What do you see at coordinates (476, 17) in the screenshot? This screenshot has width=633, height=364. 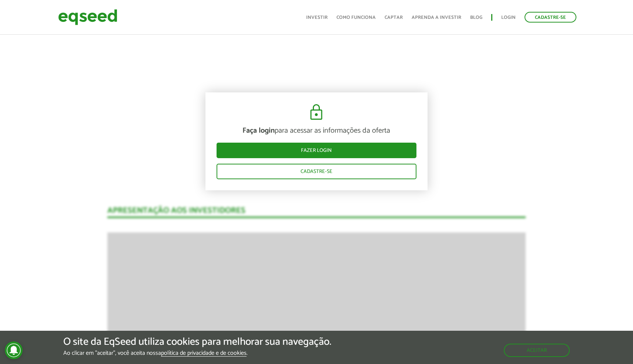 I see `a: Blog` at bounding box center [476, 17].